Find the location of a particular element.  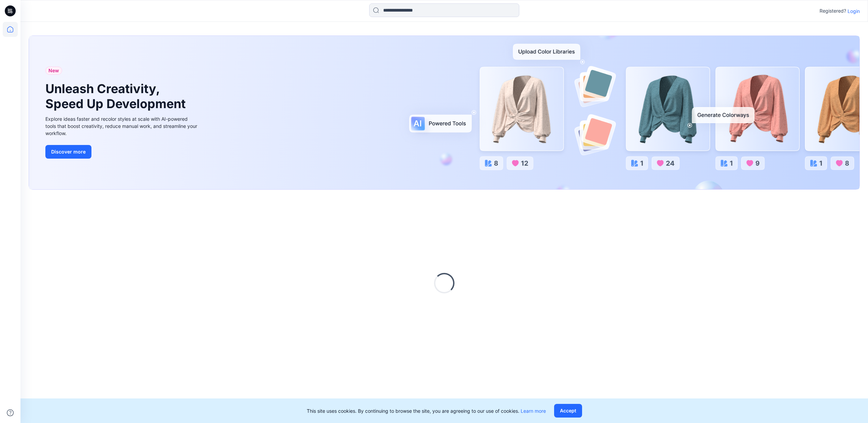

span: New is located at coordinates (53, 70).